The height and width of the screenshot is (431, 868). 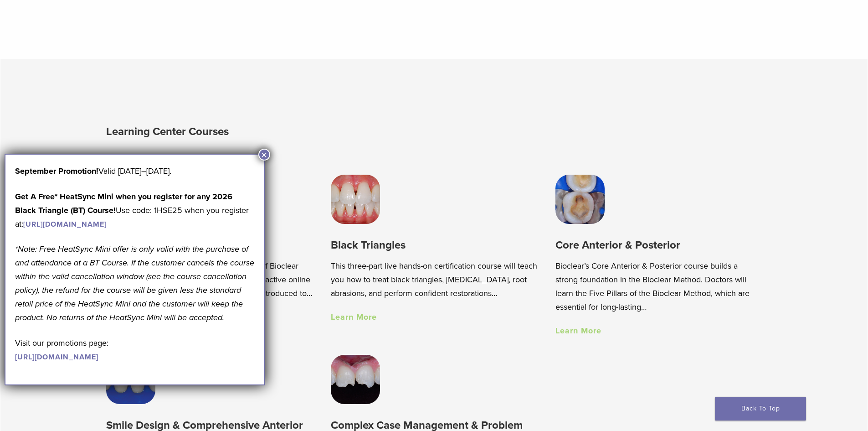 I want to click on em: *Note: Free HeatSync Mini offer is only valid with the purchase of and attendance at a BT Course...., so click(x=134, y=283).